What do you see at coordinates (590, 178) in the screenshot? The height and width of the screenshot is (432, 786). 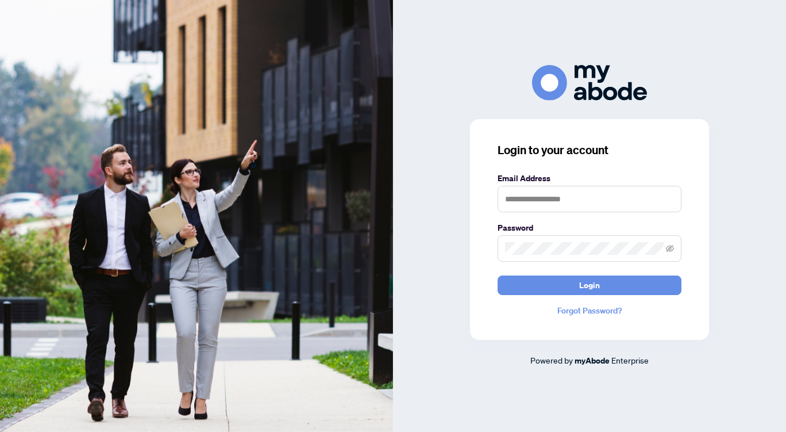 I see `label: Email Address` at bounding box center [590, 178].